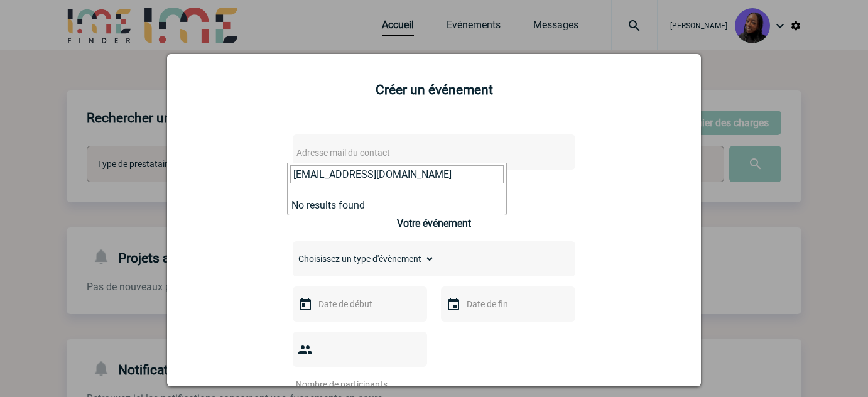 The width and height of the screenshot is (868, 397). Describe the element at coordinates (358, 304) in the screenshot. I see `input: Date de début` at that location.